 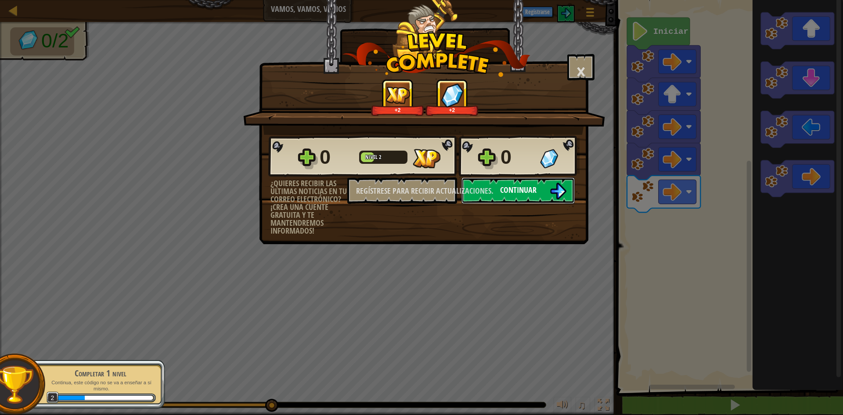 I want to click on font: ¿Quieres recibir las últimas noticias en tu correo electrónico? ¡Crea una cuente gratuita y te ma..., so click(x=309, y=207).